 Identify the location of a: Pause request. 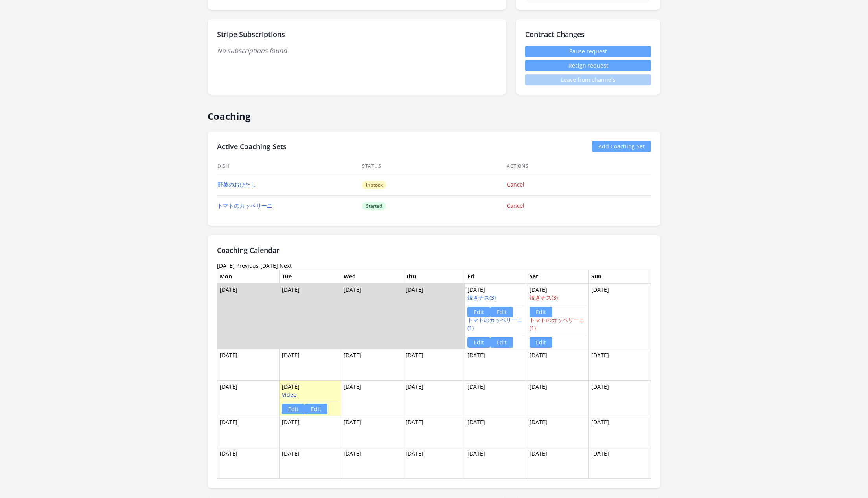
(588, 52).